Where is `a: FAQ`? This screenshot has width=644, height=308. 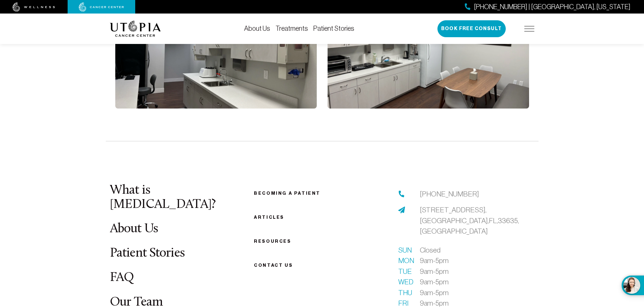
a: FAQ is located at coordinates (122, 278).